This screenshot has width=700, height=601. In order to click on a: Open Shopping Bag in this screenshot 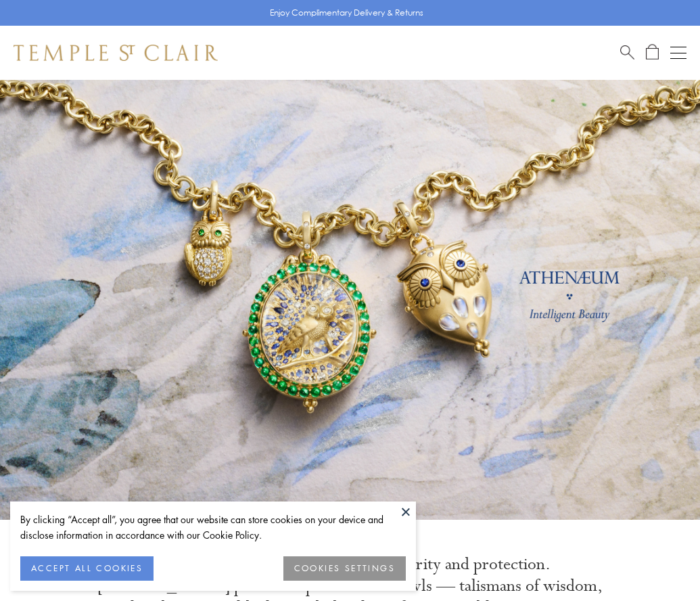, I will do `click(652, 52)`.